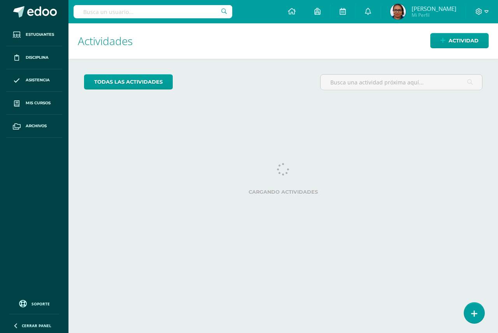  What do you see at coordinates (34, 81) in the screenshot?
I see `a: Asistencia` at bounding box center [34, 81].